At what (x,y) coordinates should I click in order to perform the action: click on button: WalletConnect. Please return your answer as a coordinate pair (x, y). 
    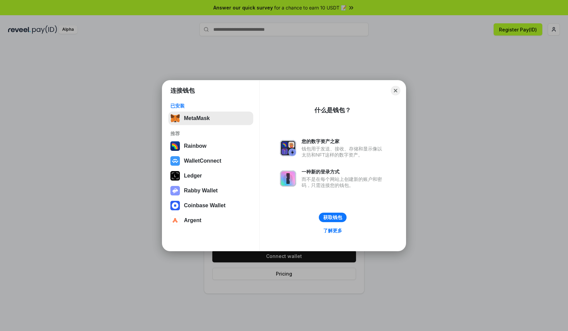
    Looking at the image, I should click on (211, 161).